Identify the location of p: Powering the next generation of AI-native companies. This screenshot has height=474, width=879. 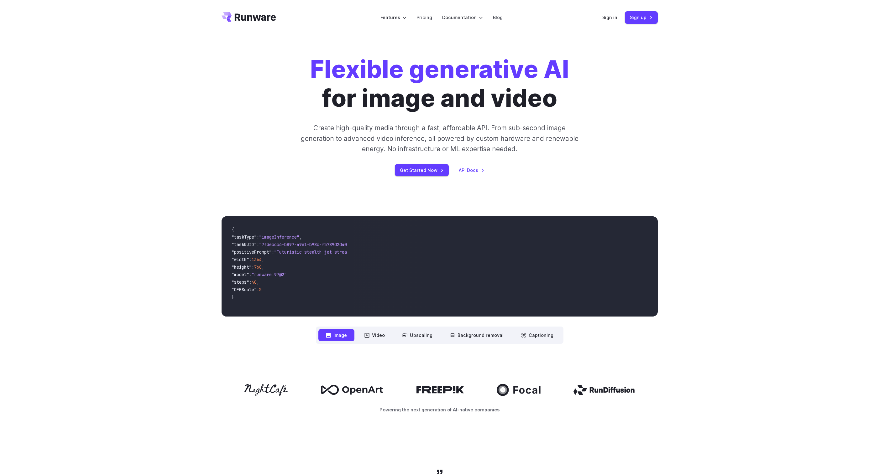
(439, 410).